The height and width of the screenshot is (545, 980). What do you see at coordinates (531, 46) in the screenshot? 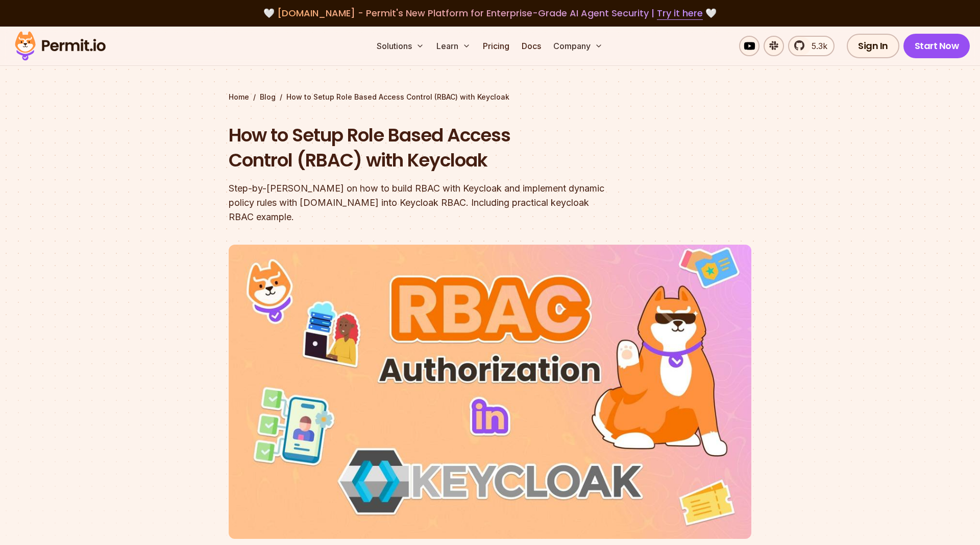
I see `a: Docs` at bounding box center [531, 46].